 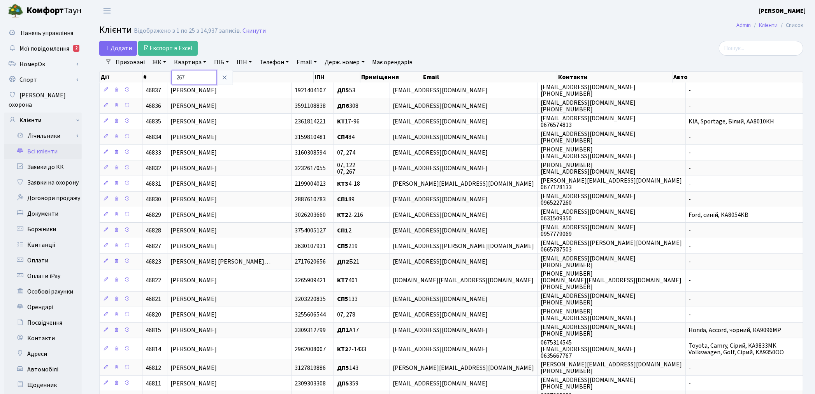 I want to click on a: Спорт, so click(x=43, y=80).